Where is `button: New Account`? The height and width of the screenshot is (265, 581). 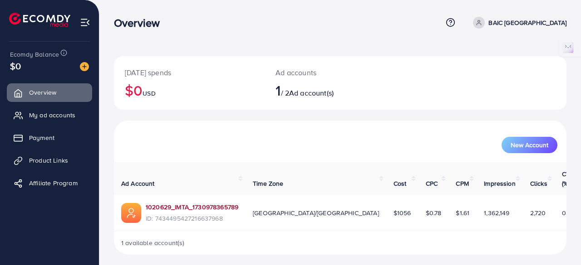 button: New Account is located at coordinates (529, 145).